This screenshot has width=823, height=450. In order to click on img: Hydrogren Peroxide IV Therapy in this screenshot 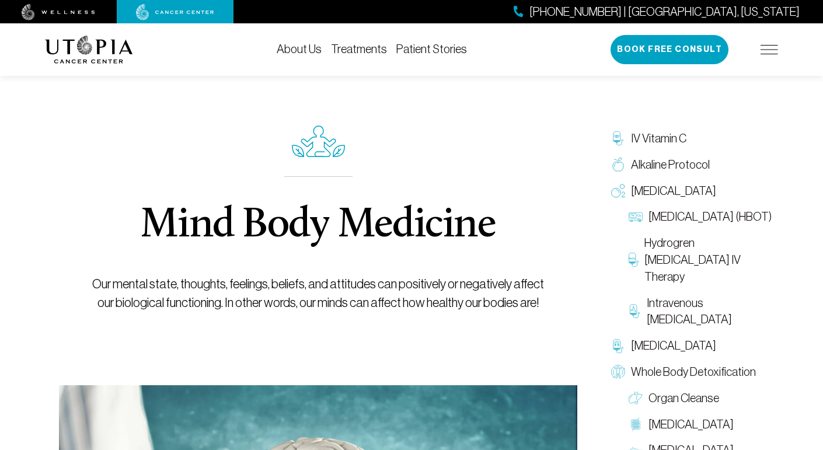, I will do `click(633, 260)`.